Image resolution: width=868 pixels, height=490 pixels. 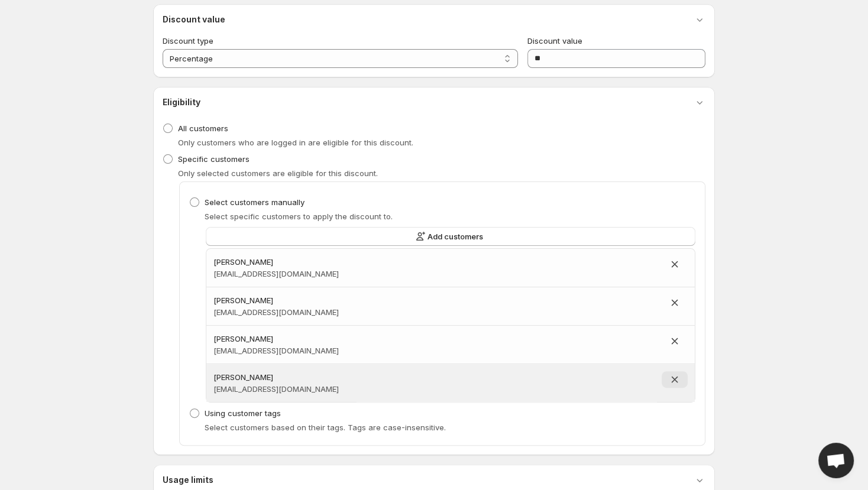 I want to click on h3: Eligibility, so click(x=181, y=102).